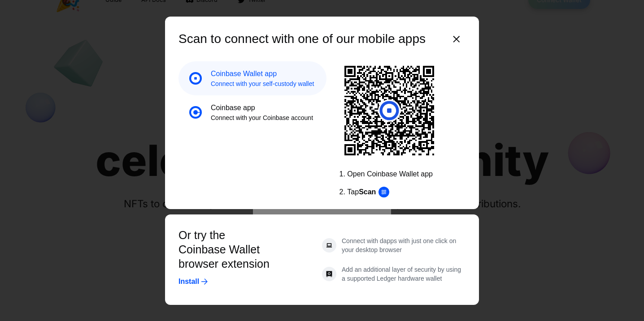 The height and width of the screenshot is (321, 644). I want to click on img: Coinbase app, so click(195, 113).